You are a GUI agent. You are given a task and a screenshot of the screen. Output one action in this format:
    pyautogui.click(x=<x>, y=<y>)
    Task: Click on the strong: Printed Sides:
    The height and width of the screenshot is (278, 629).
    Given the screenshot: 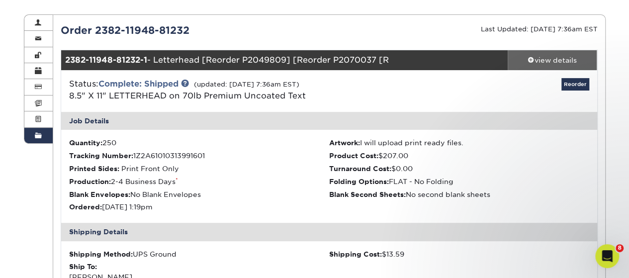 What is the action you would take?
    pyautogui.click(x=94, y=168)
    